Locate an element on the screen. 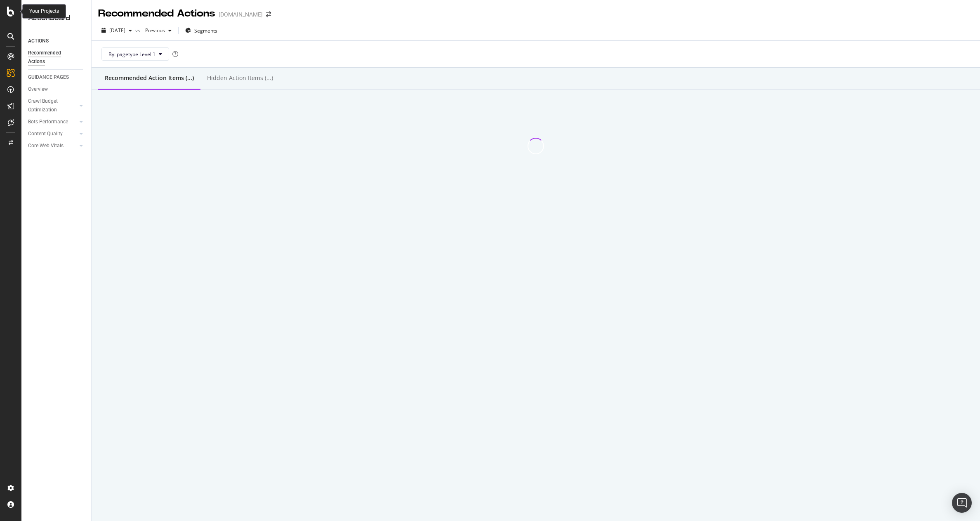 The width and height of the screenshot is (980, 521). a: Core Web Vitals is located at coordinates (52, 146).